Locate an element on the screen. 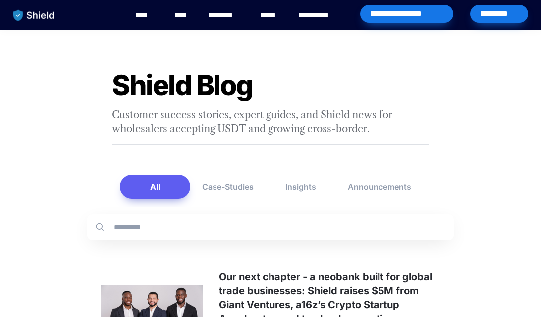 Image resolution: width=541 pixels, height=317 pixels. span: Customer success stories, expert guides, and Shield news for wholesalers accepting USDT and growi... is located at coordinates (253, 122).